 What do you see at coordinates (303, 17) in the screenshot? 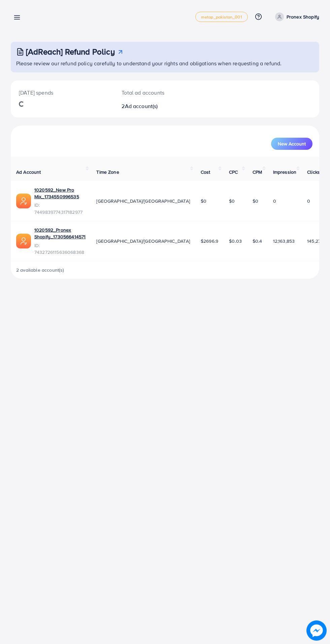
I see `p: Pronex Shopify` at bounding box center [303, 17].